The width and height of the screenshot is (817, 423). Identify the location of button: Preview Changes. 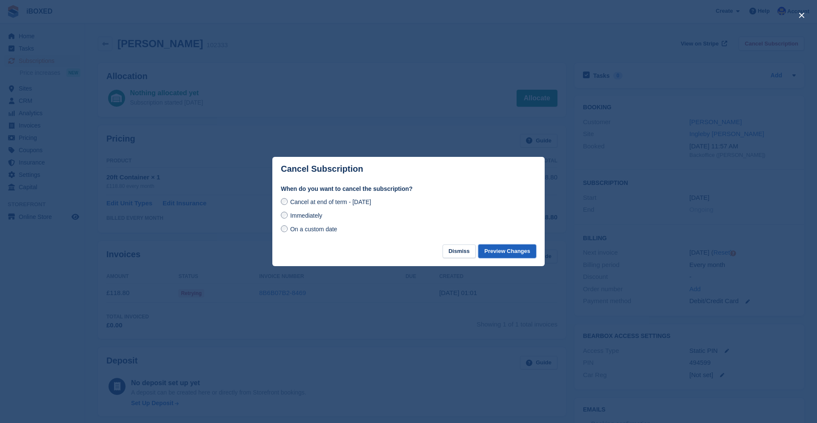
(507, 251).